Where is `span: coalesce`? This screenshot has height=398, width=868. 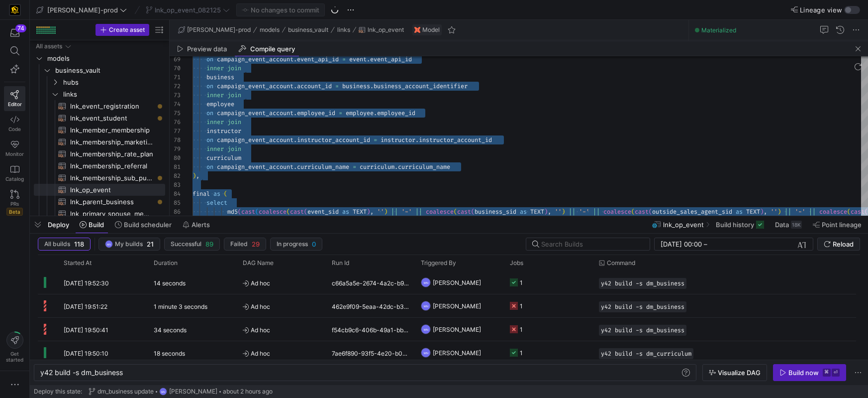 span: coalesce is located at coordinates (272, 212).